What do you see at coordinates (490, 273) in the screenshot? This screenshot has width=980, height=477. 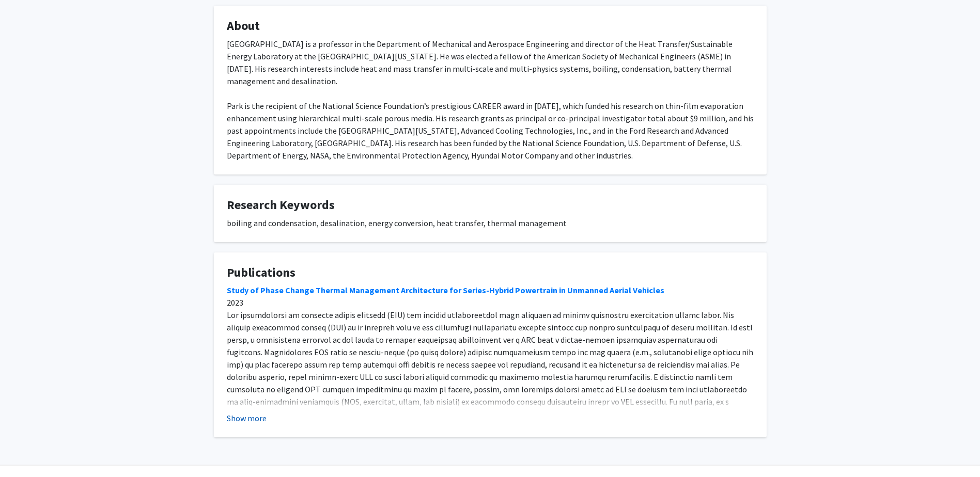 I see `h4: Publications` at bounding box center [490, 273].